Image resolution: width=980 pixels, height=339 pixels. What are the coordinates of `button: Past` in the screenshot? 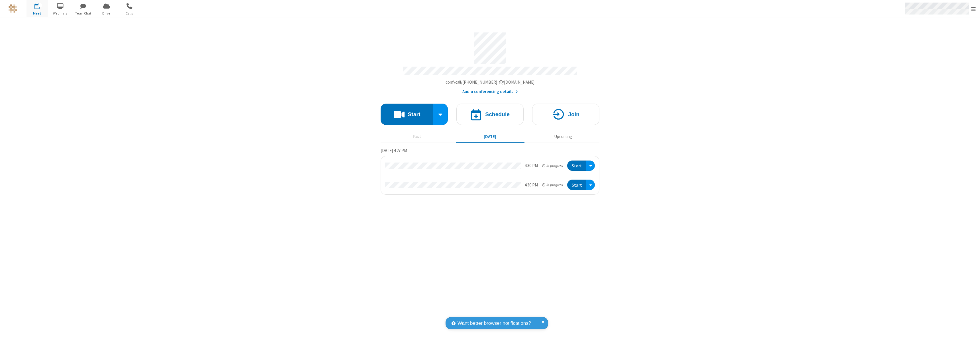 It's located at (417, 136).